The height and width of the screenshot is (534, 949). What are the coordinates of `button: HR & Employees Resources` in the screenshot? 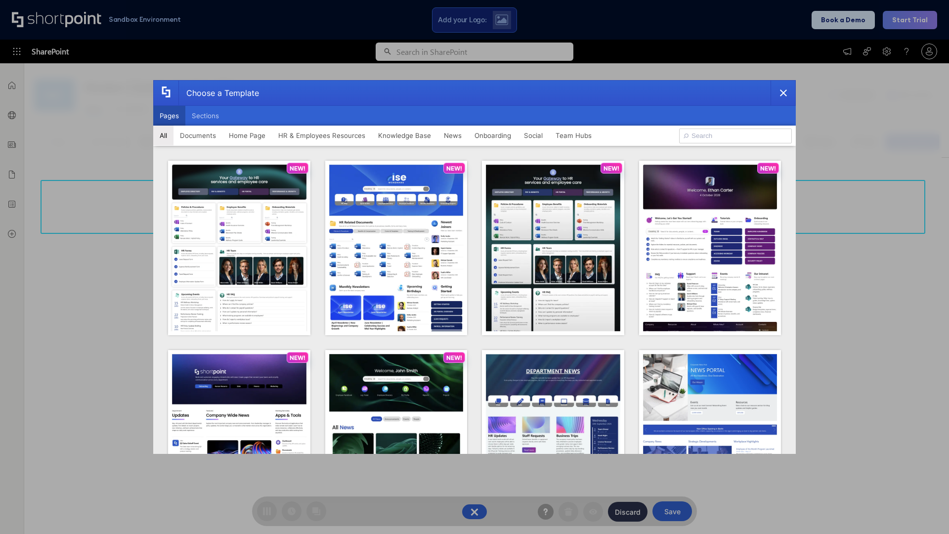 It's located at (322, 135).